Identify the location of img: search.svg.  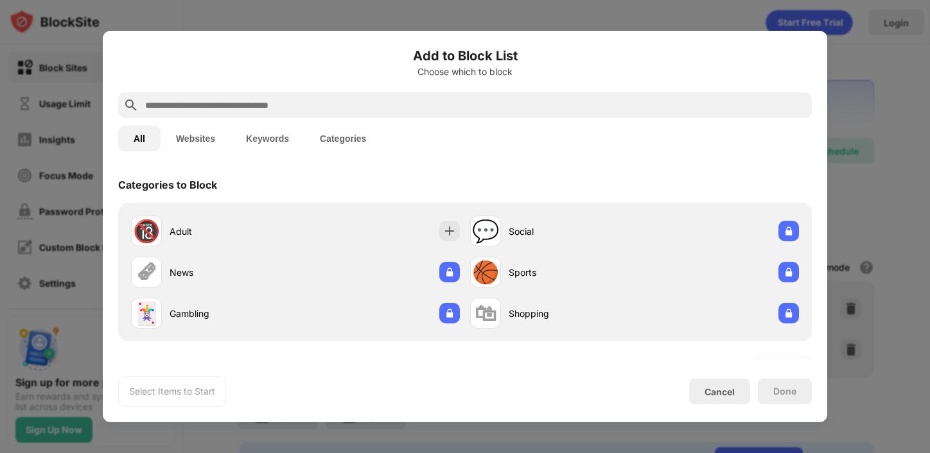
(131, 105).